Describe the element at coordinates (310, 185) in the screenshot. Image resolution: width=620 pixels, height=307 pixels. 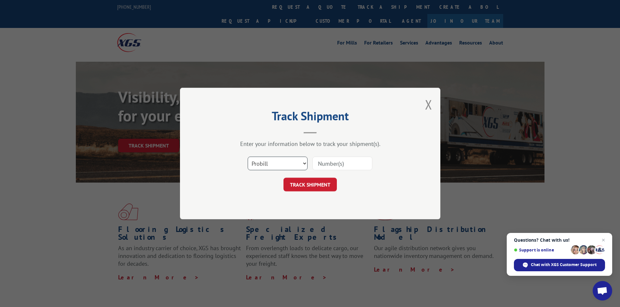
I see `button: TRACK SHIPMENT` at that location.